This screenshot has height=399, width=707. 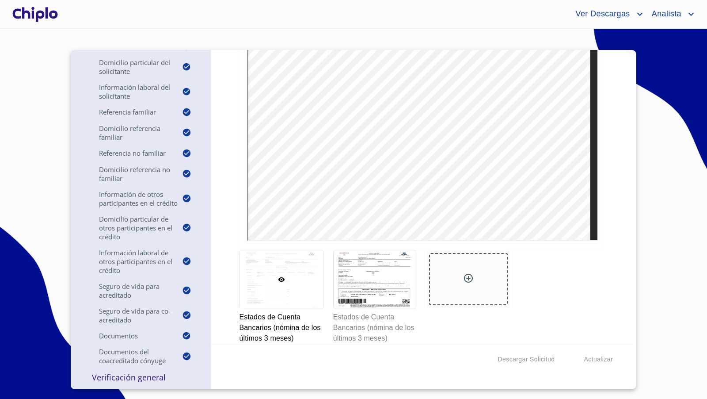 I want to click on p: Información laboral de otros participantes en el crédito, so click(x=132, y=261).